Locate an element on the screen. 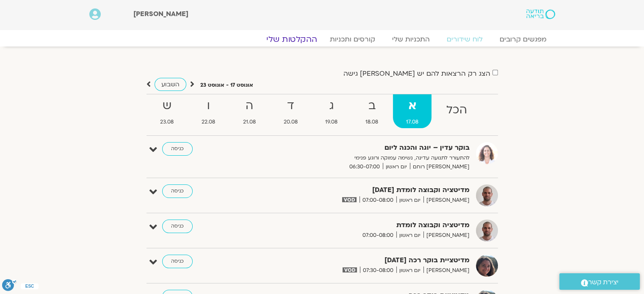  strong: א is located at coordinates (412, 106).